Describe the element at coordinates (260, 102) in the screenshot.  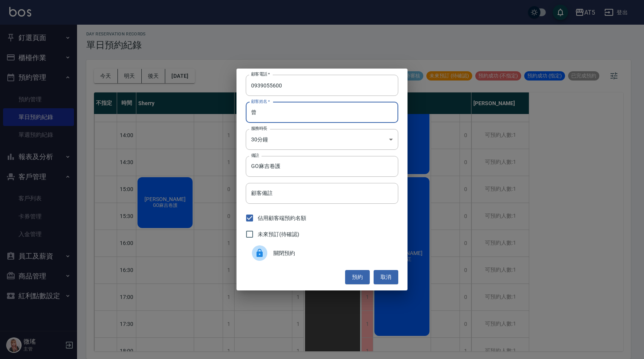
I see `label: 顧客姓名` at that location.